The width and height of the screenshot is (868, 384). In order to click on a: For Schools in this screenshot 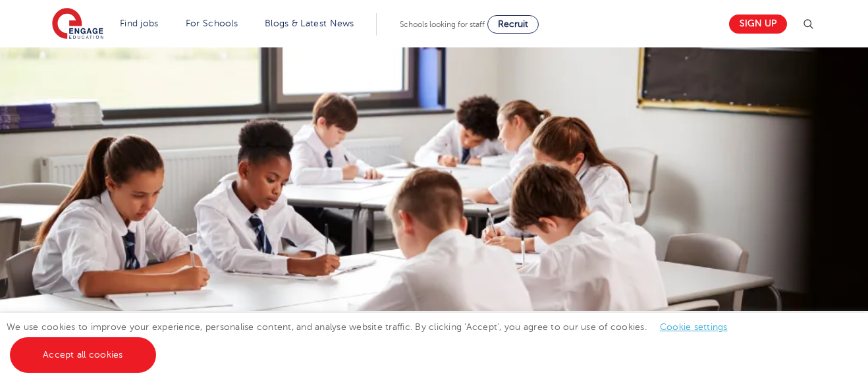, I will do `click(212, 23)`.